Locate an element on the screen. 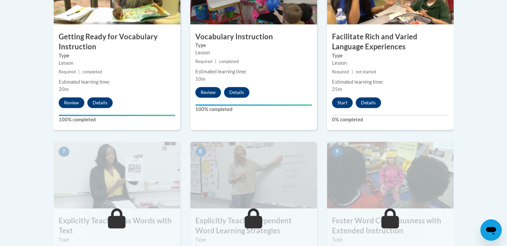 The width and height of the screenshot is (507, 246). h3: Explicitly Teach Focus Words with Text is located at coordinates (117, 226).